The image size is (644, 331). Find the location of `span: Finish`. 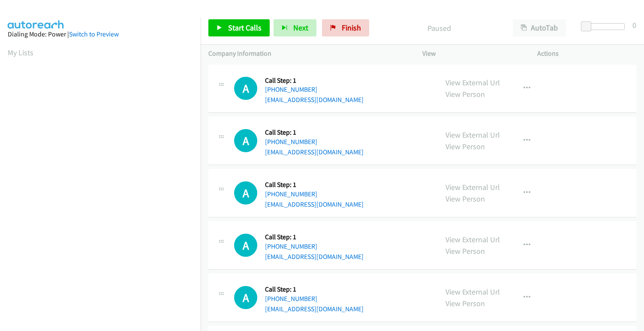

span: Finish is located at coordinates (351, 27).